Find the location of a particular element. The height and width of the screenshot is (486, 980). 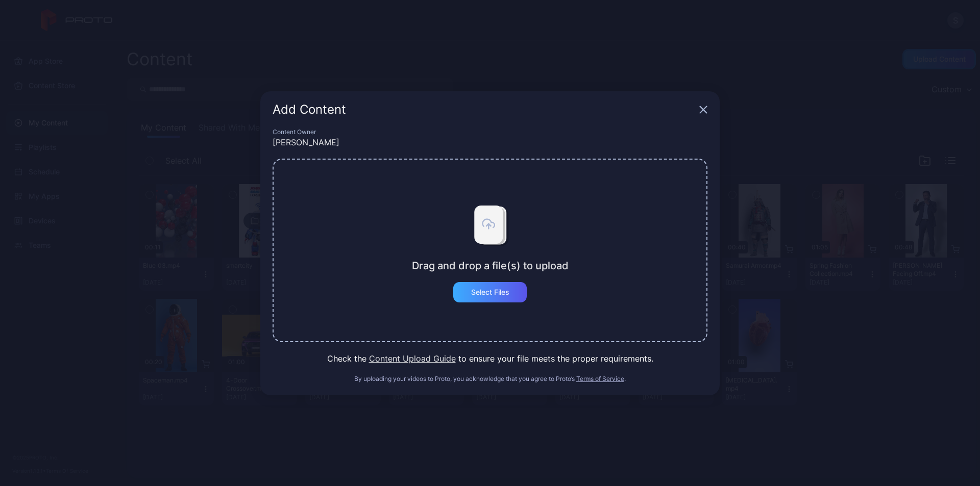

div: Select Files is located at coordinates (490, 292).